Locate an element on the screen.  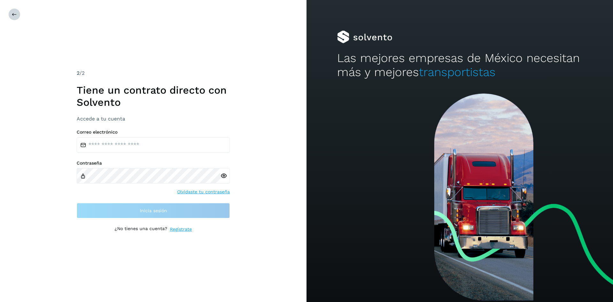
span: Inicia sesión is located at coordinates (153, 210).